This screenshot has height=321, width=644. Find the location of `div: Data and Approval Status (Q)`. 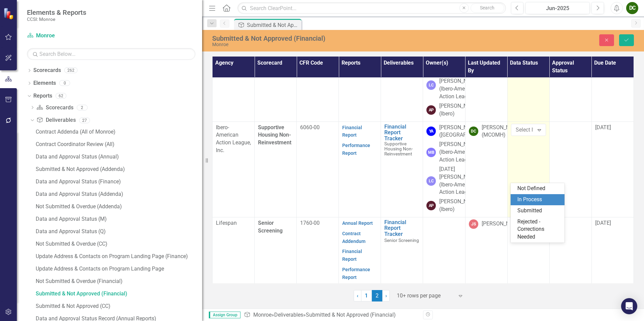

div: Data and Approval Status (Q) is located at coordinates (119, 231).